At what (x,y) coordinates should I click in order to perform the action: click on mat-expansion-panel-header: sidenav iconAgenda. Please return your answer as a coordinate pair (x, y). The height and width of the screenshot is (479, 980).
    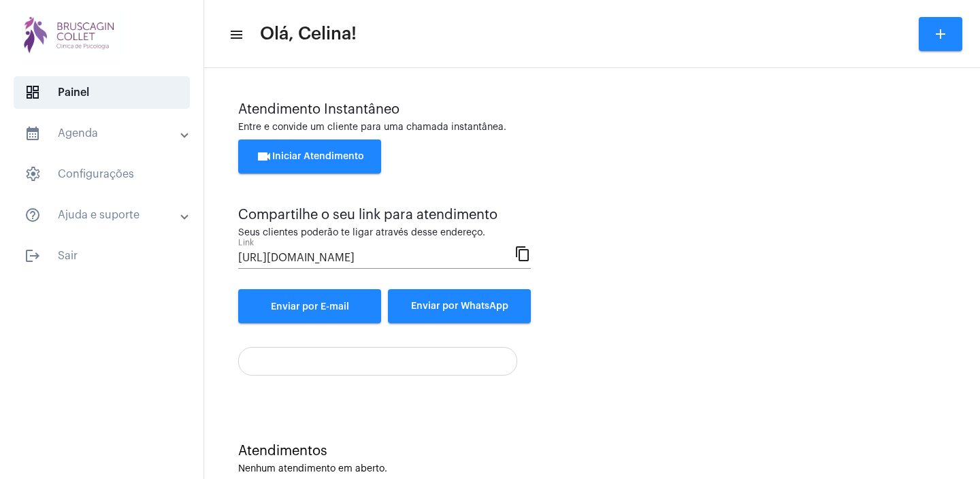
    Looking at the image, I should click on (105, 133).